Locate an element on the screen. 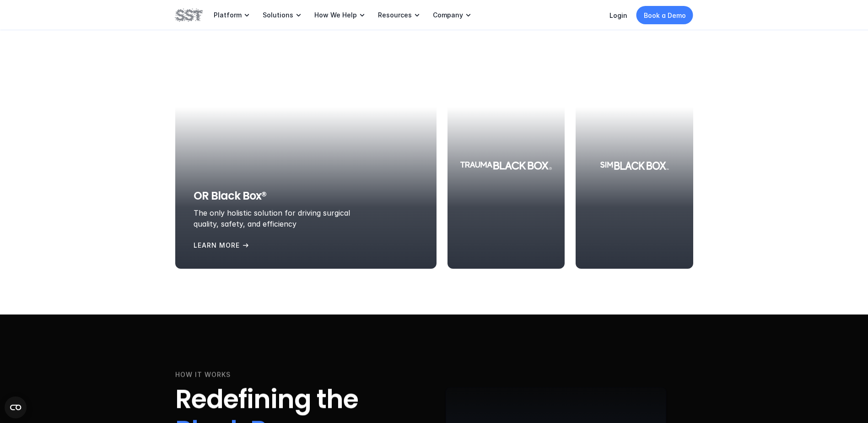 This screenshot has height=423, width=868. p: The only holistic solution for driving surgical quality, safety, and efficiency is located at coordinates (285, 218).